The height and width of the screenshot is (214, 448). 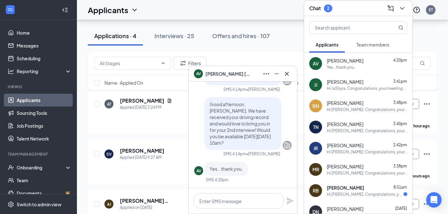 What do you see at coordinates (41, 167) in the screenshot?
I see `div: Onboarding` at bounding box center [41, 167].